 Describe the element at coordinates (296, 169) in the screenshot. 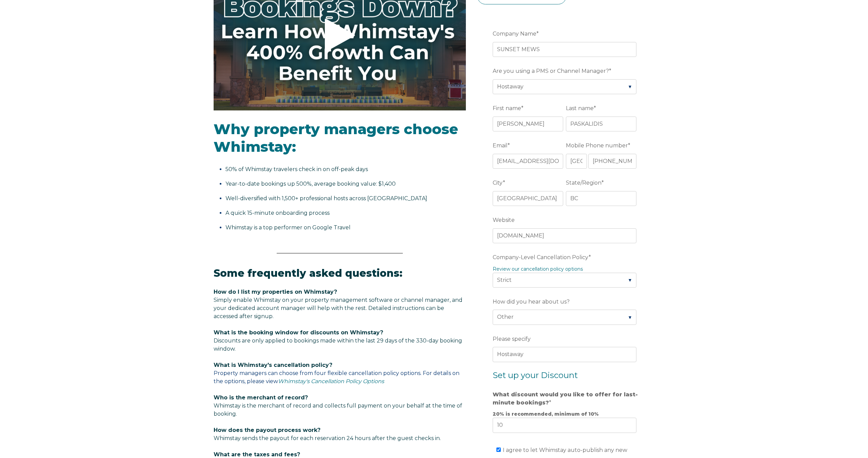

I see `span: 50% of Whimstay travelers check in on off-peak days` at that location.